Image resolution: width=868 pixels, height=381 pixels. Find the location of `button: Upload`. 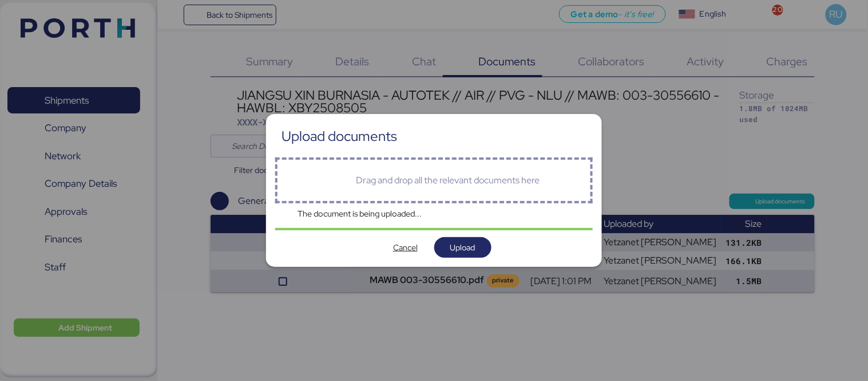

button: Upload is located at coordinates (463, 247).